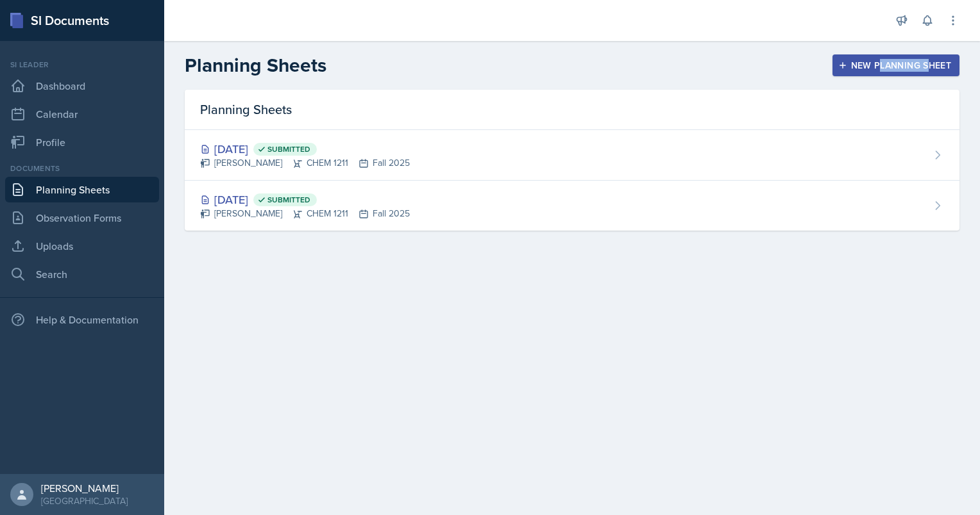 The image size is (980, 515). What do you see at coordinates (82, 246) in the screenshot?
I see `a: Uploads` at bounding box center [82, 246].